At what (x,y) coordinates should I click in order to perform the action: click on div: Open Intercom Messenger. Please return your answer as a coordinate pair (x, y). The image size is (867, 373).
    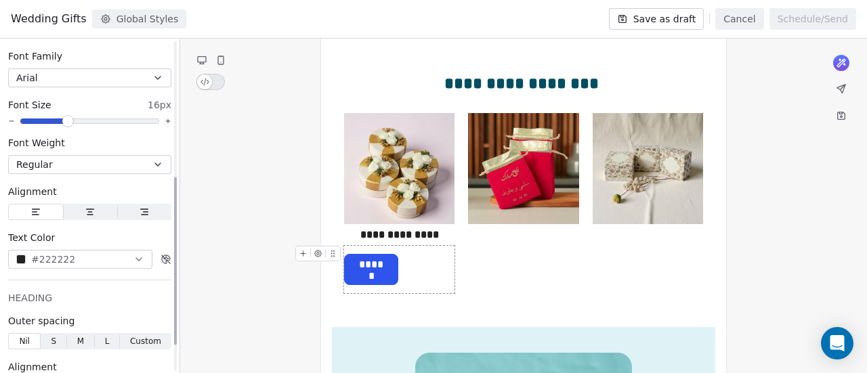
    Looking at the image, I should click on (837, 343).